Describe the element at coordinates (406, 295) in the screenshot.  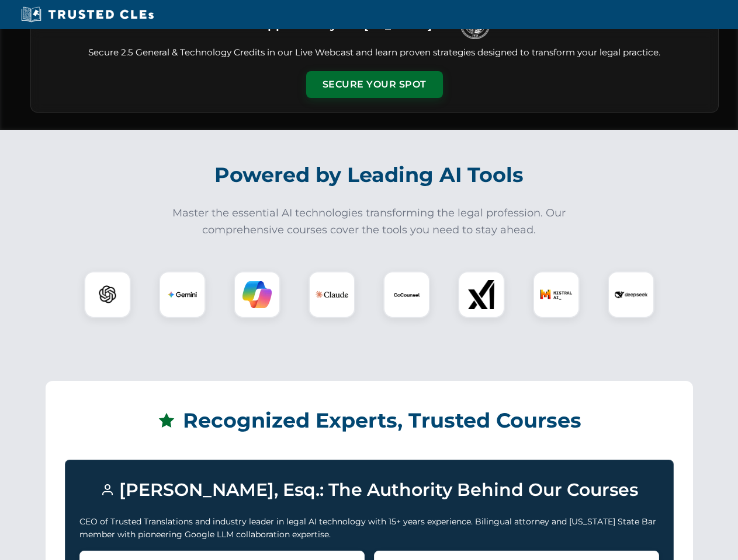
I see `div: CoCounsel` at that location.